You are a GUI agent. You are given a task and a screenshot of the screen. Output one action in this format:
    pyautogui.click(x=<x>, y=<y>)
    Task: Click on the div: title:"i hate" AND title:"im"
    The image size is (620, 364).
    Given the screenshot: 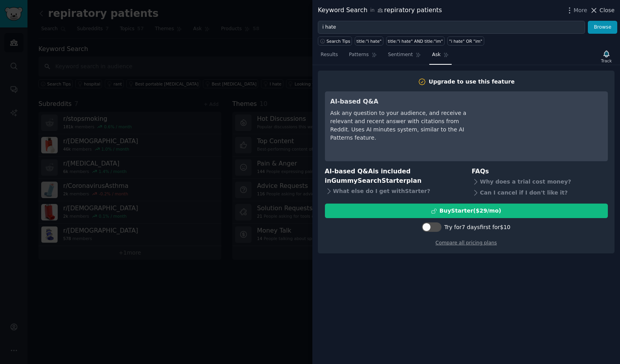 What is the action you would take?
    pyautogui.click(x=415, y=41)
    